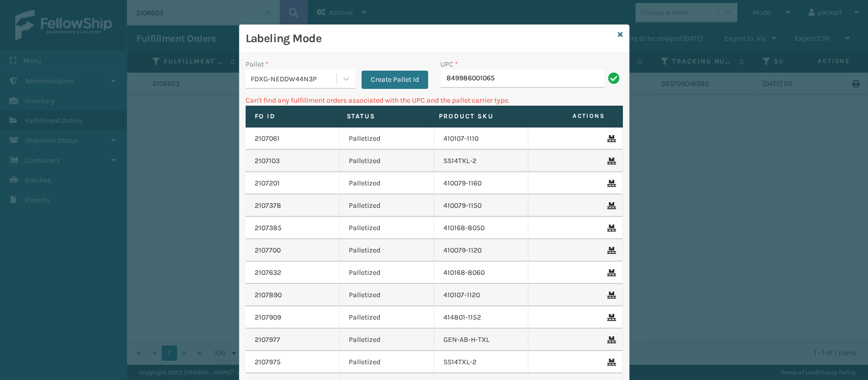 The height and width of the screenshot is (380, 868). What do you see at coordinates (268, 228) in the screenshot?
I see `a: 2107385` at bounding box center [268, 228].